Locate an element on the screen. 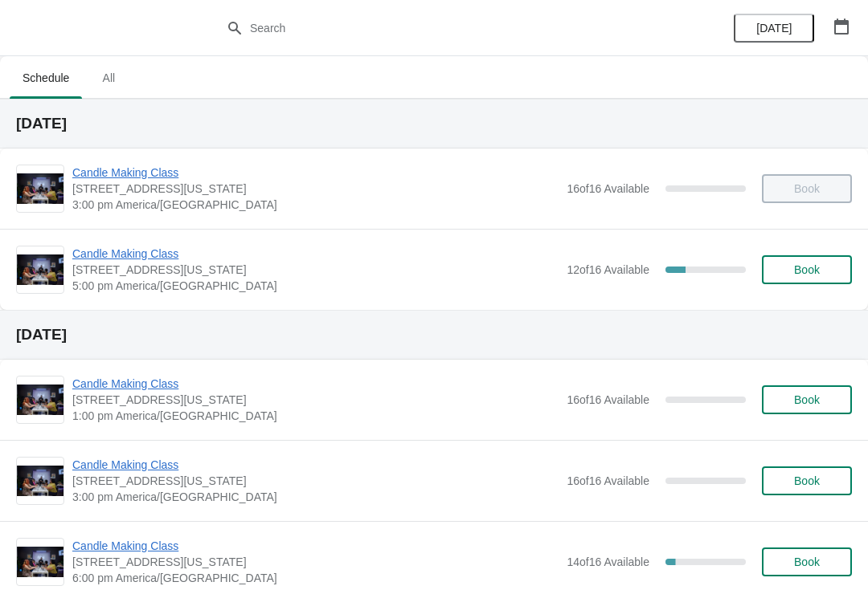  input: Search is located at coordinates (450, 28).